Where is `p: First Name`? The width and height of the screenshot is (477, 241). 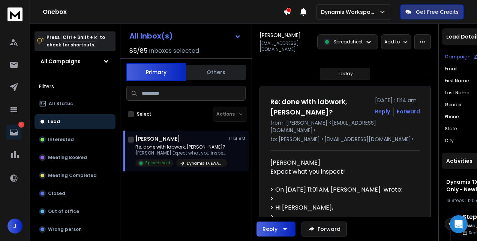 p: First Name is located at coordinates (457, 81).